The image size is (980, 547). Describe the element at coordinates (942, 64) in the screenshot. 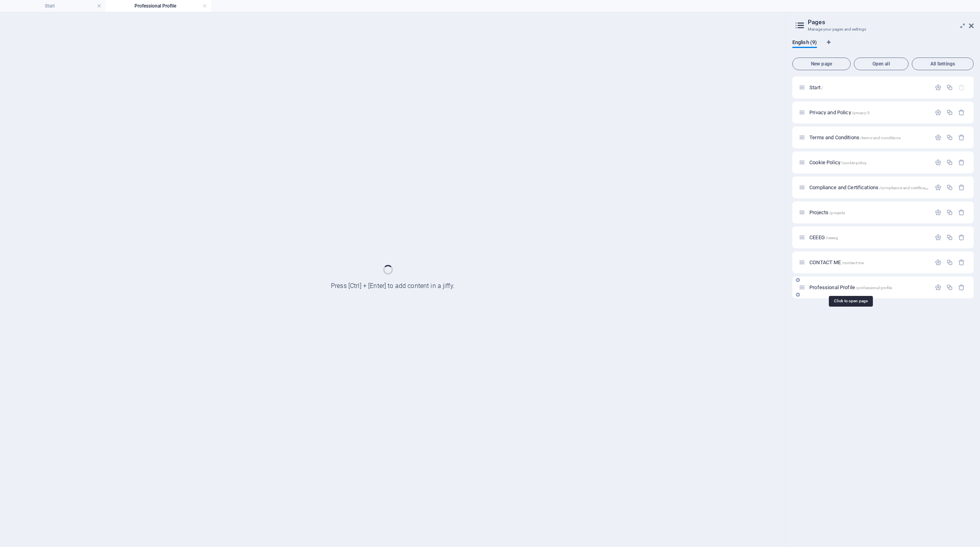

I see `button: All Settings` at that location.